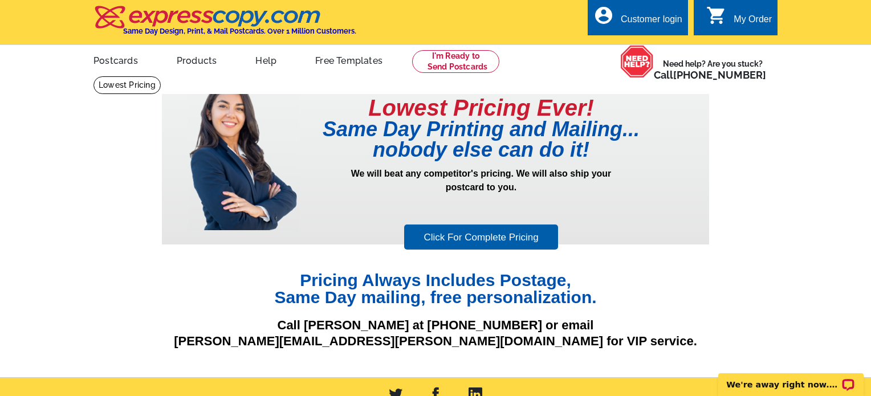  I want to click on a: account_circle Customer login, so click(638, 19).